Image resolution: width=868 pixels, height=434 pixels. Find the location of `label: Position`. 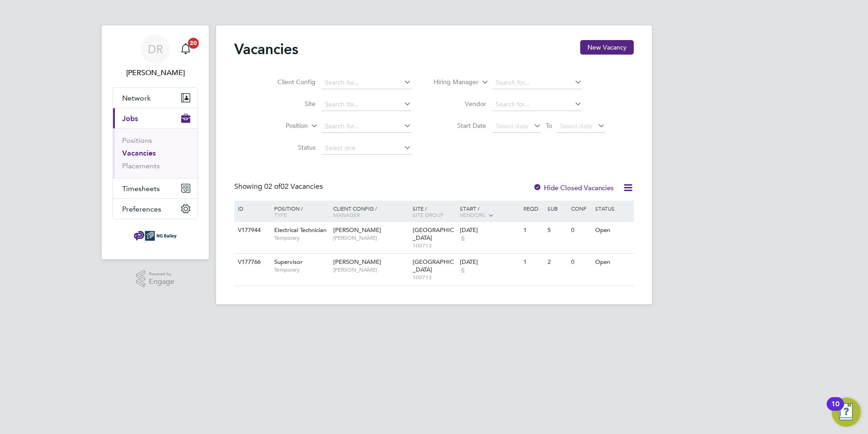

label: Position is located at coordinates (282, 126).